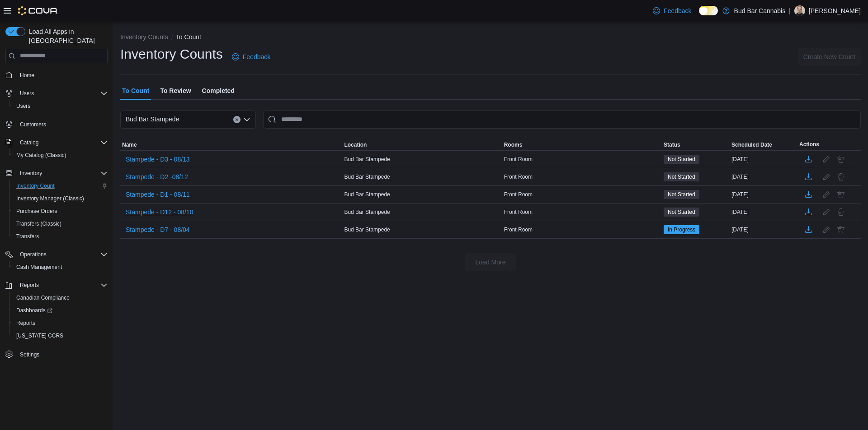 The image size is (868, 430). What do you see at coordinates (157, 177) in the screenshot?
I see `button: Stampede - D2 -08/12` at bounding box center [157, 177].